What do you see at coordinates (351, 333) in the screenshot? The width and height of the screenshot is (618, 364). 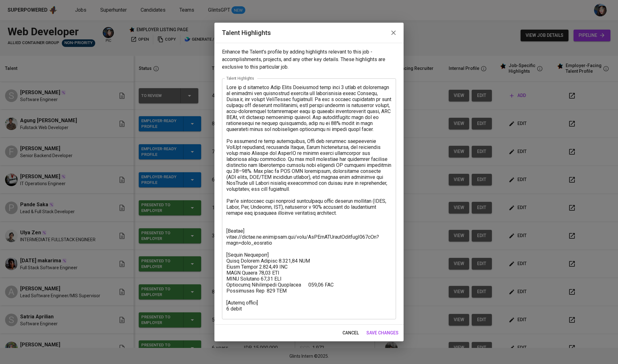 I see `span: cancel` at bounding box center [351, 333].